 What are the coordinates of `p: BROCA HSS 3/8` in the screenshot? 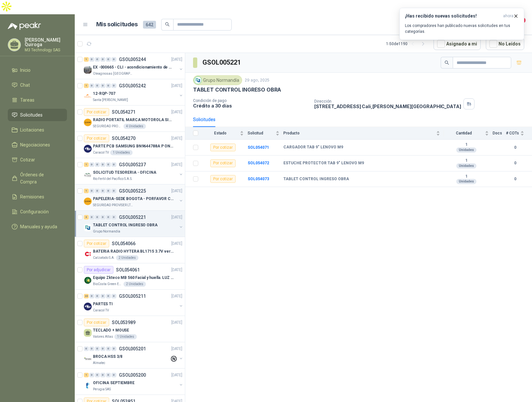 It's located at (107, 357).